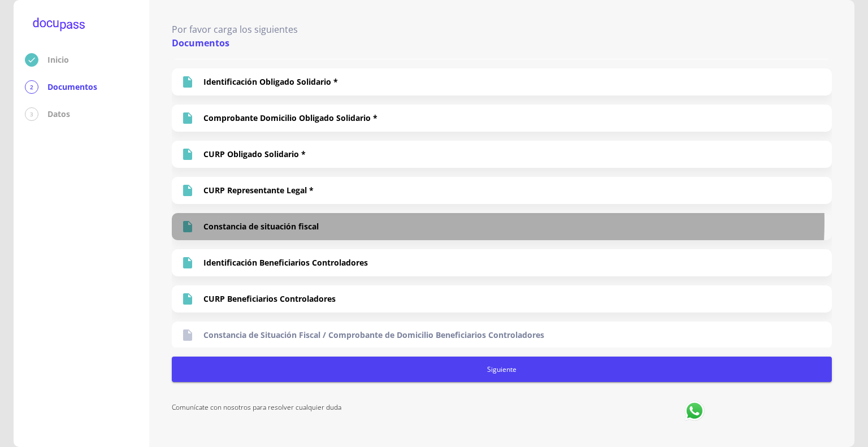 This screenshot has height=447, width=868. Describe the element at coordinates (254, 154) in the screenshot. I see `p: CURP Obligado Solidario *` at that location.